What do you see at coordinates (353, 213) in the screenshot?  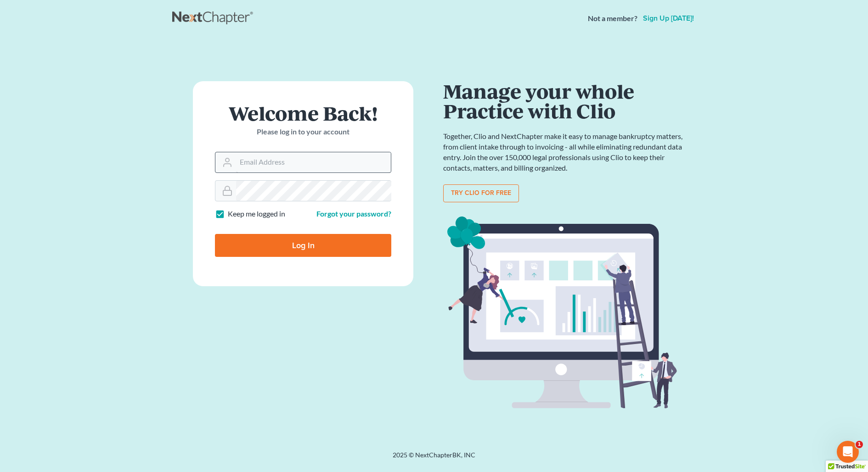 I see `a: Forgot your password?` at bounding box center [353, 213].